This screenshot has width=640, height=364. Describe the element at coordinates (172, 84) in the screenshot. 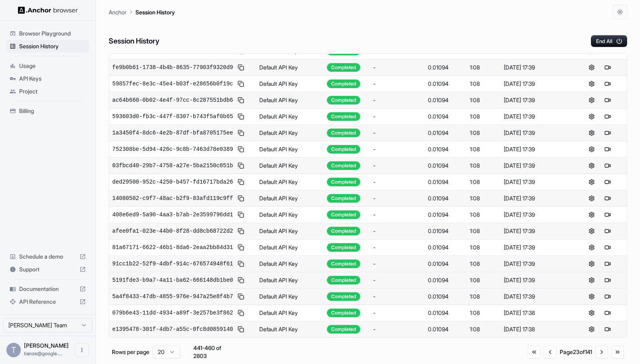

I see `span: 59857fec-8e3c-45e4-b03f-e28656b0f19c` at that location.